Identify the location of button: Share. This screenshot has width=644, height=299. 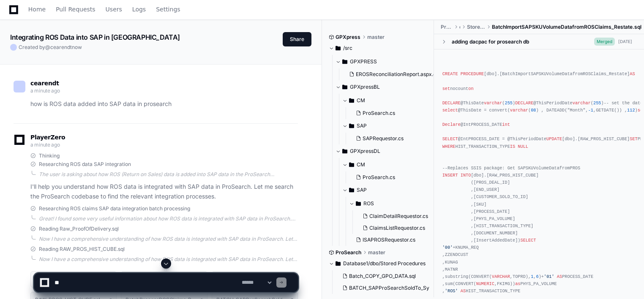
(297, 39).